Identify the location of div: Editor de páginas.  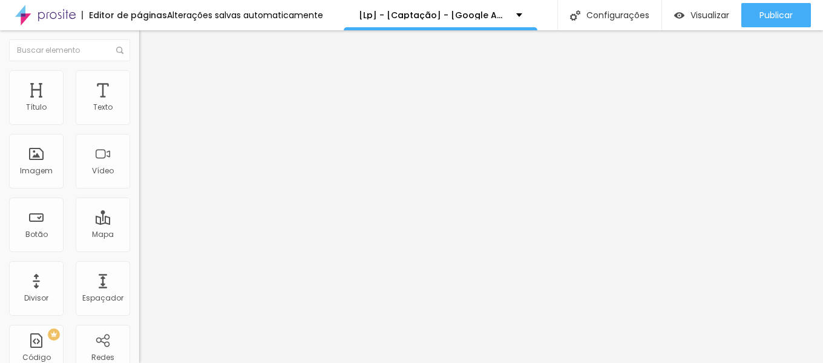
(124, 15).